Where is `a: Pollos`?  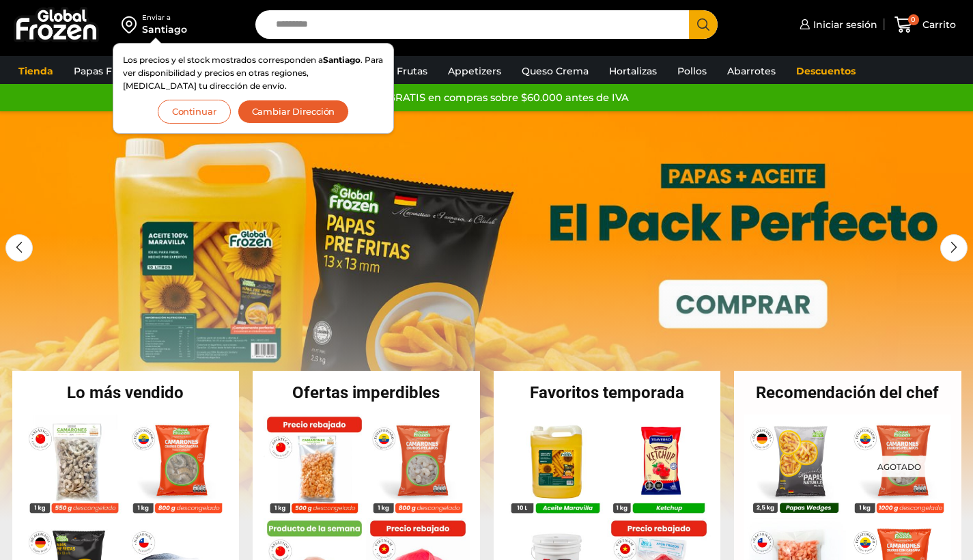
a: Pollos is located at coordinates (692, 71).